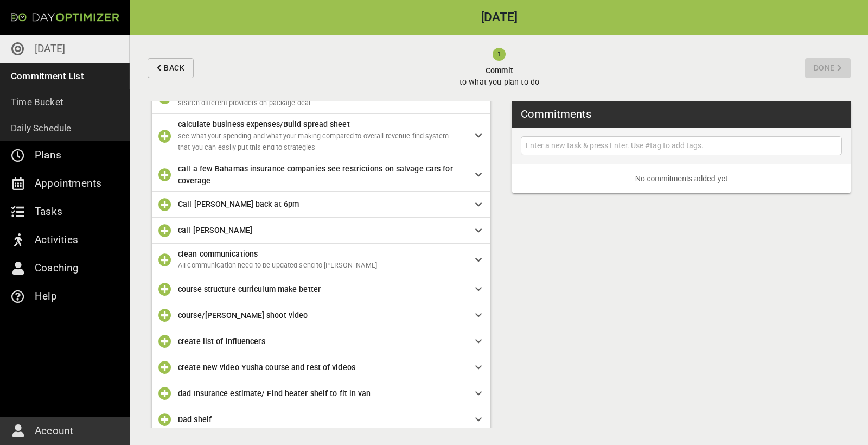 The image size is (868, 445). I want to click on p: Commitment List, so click(47, 76).